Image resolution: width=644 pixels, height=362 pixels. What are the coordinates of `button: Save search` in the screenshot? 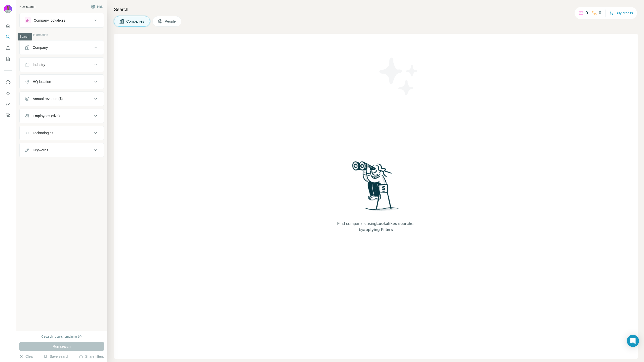 It's located at (56, 357).